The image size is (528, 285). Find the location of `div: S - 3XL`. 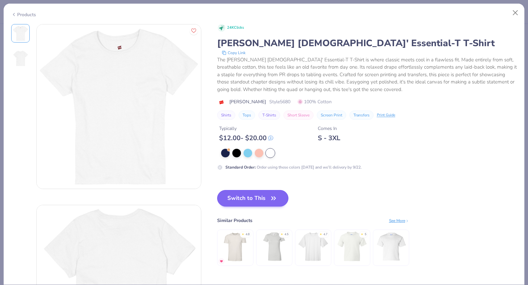

div: S - 3XL is located at coordinates (329, 138).